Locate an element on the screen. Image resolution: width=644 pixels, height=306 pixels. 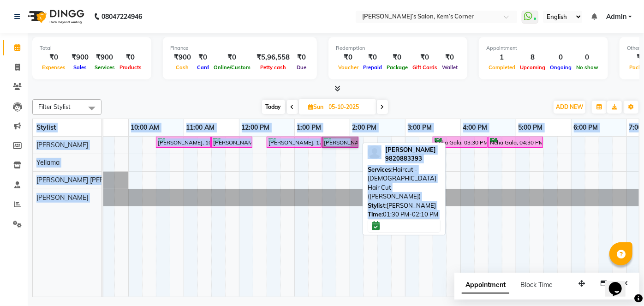
span: Gift Cards is located at coordinates (425, 67).